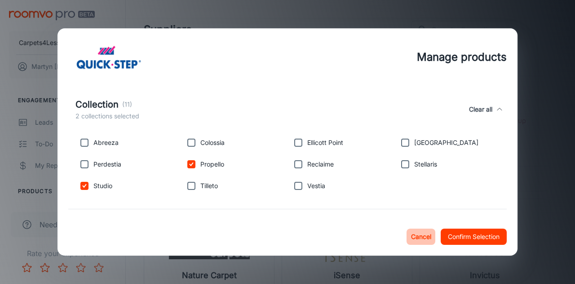 Image resolution: width=575 pixels, height=284 pixels. Describe the element at coordinates (481, 109) in the screenshot. I see `button: Clear all` at that location.